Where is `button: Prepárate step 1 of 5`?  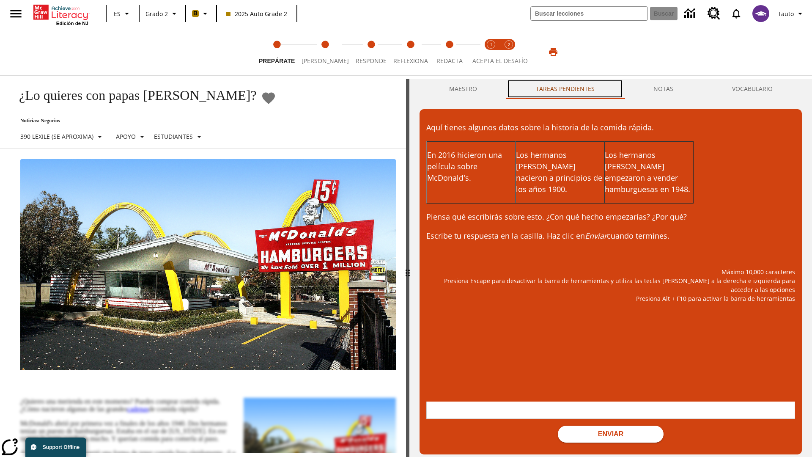 button: Prepárate step 1 of 5 is located at coordinates (276, 52).